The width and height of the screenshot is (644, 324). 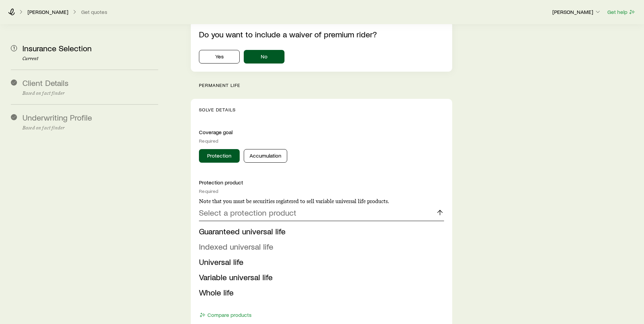 I want to click on button: Protection, so click(x=219, y=156).